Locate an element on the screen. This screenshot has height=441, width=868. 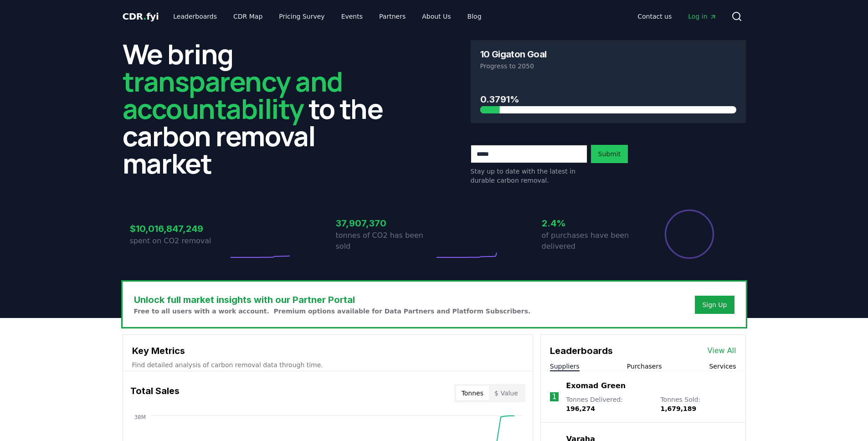
h3: 37,907,370 is located at coordinates (385, 223).